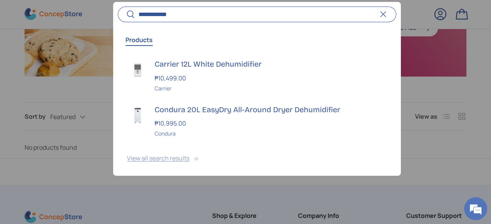 This screenshot has height=224, width=491. What do you see at coordinates (138, 70) in the screenshot?
I see `img: carrier-dehumidifier-12-liter-full-view-concepstore` at bounding box center [138, 70].